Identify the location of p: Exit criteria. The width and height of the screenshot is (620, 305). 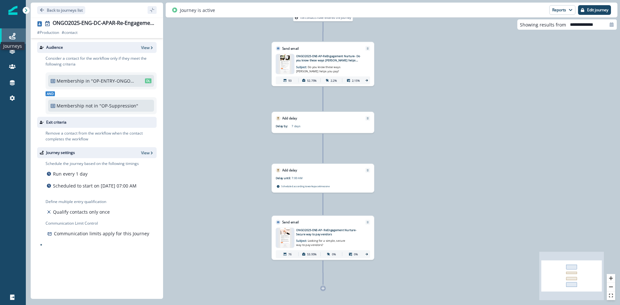
(56, 122).